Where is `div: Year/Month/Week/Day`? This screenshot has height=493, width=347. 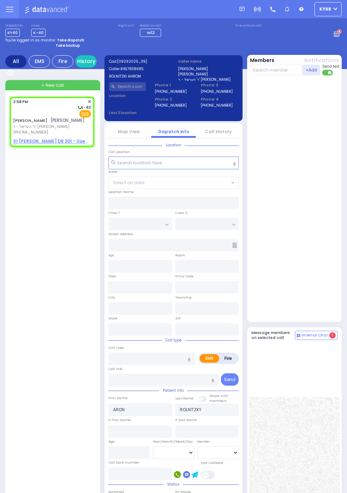
div: Year/Month/Week/Day is located at coordinates (173, 441).